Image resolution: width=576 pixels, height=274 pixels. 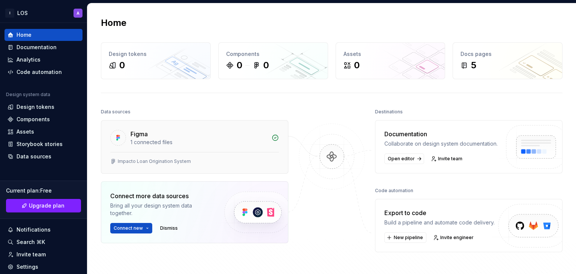 I want to click on span: Dismiss, so click(x=169, y=228).